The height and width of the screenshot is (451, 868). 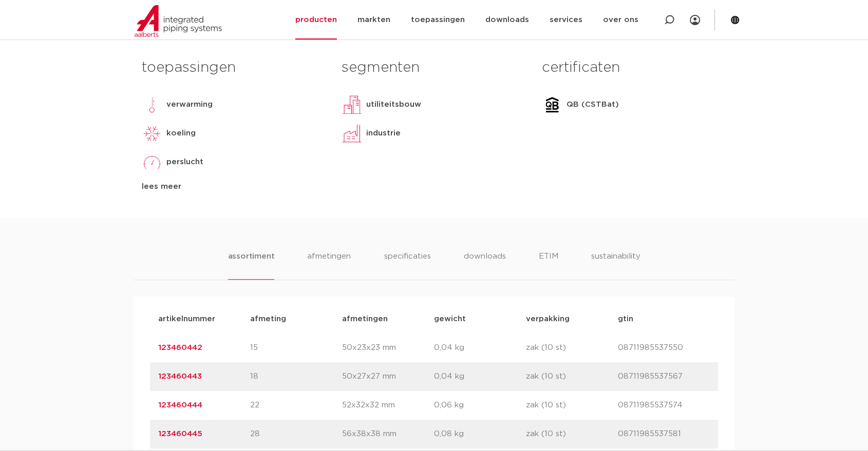 I want to click on p: afmeting, so click(x=296, y=319).